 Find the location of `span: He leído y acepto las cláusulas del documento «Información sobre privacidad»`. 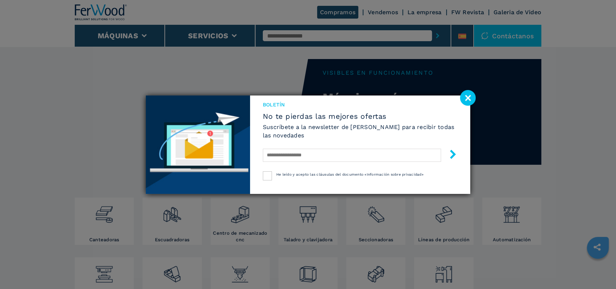

span: He leído y acepto las cláusulas del documento «Información sobre privacidad» is located at coordinates (350, 174).